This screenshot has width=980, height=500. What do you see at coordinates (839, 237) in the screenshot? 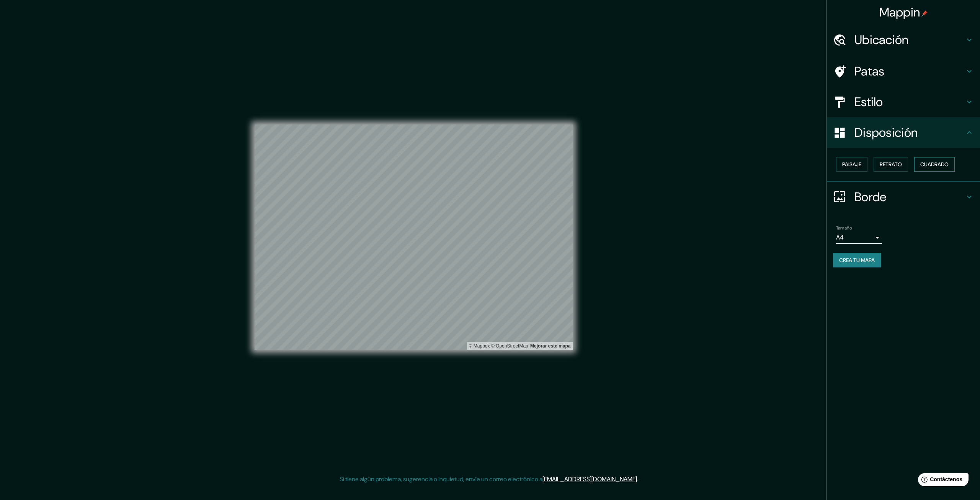
I see `font: A4` at bounding box center [839, 237].